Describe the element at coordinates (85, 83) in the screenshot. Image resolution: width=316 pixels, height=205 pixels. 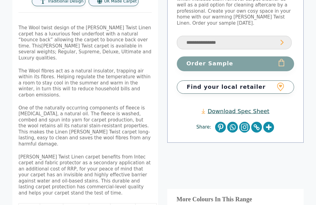
I see `p: The Wool fibres act as a natural insulator, trapping air within its fibres. Helping regulate the ...` at that location.